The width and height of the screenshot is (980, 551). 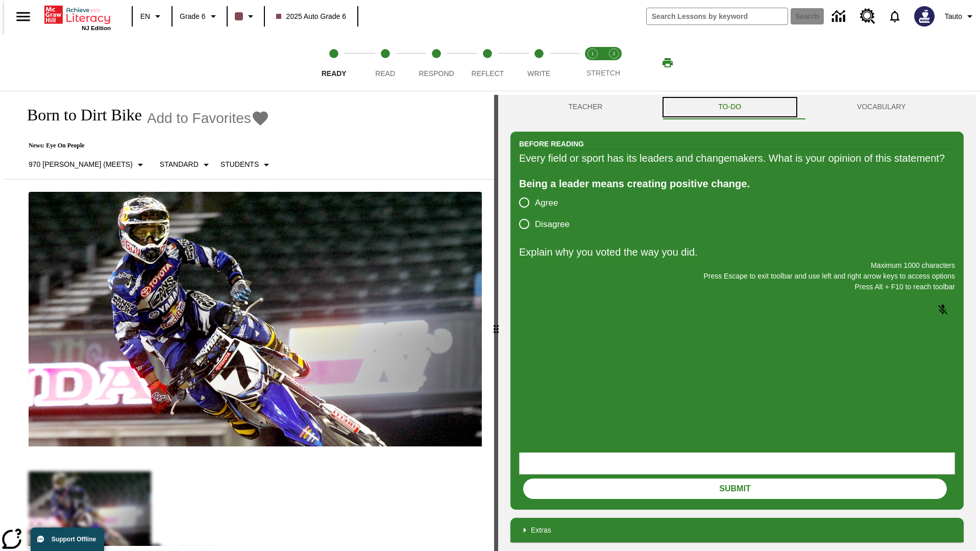 I want to click on span: Agree, so click(x=547, y=203).